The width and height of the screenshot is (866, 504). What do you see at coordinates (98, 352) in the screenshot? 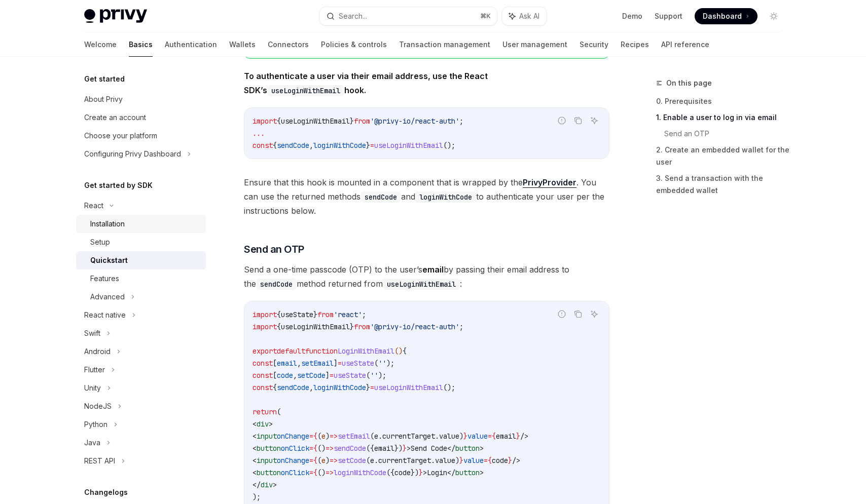
I see `div: Android` at bounding box center [98, 352].